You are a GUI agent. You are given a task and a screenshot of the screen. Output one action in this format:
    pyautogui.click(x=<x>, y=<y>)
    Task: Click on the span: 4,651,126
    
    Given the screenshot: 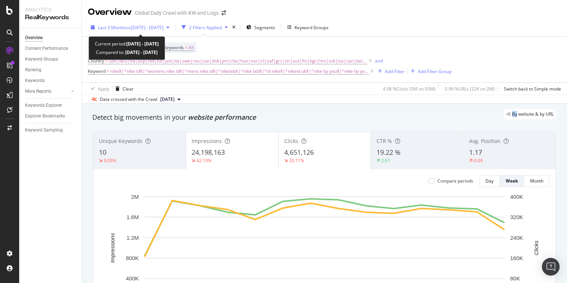 What is the action you would take?
    pyautogui.click(x=299, y=152)
    